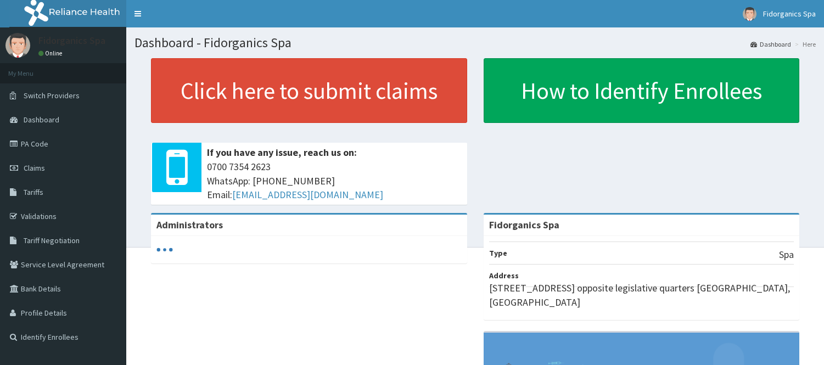 The height and width of the screenshot is (365, 824). Describe the element at coordinates (165, 250) in the screenshot. I see `svg: audio-loading` at that location.